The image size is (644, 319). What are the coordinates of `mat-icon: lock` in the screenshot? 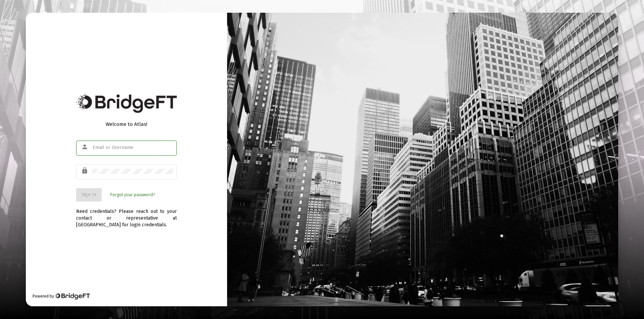 It's located at (85, 171).